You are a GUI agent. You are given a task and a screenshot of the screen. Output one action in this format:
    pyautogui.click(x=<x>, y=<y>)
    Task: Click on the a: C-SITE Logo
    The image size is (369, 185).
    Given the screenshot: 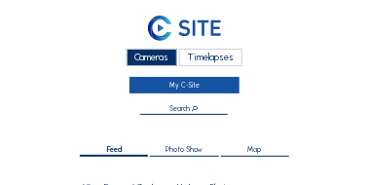 What is the action you would take?
    pyautogui.click(x=184, y=30)
    